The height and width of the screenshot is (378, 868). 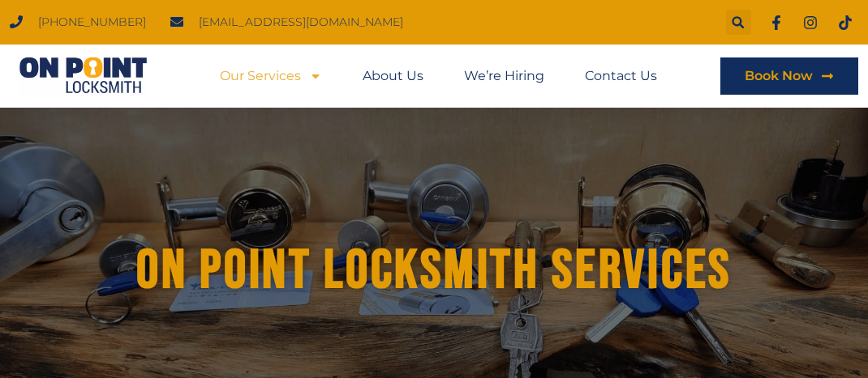 I want to click on a: Our Services, so click(x=271, y=76).